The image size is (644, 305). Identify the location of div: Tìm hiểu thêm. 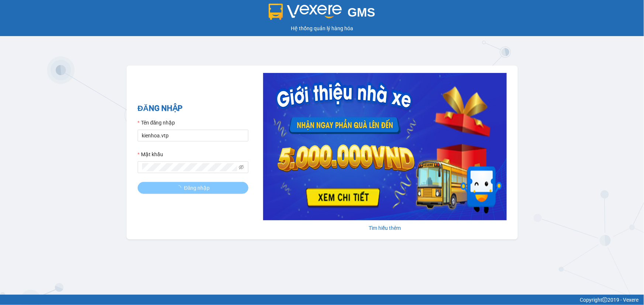
(385, 228).